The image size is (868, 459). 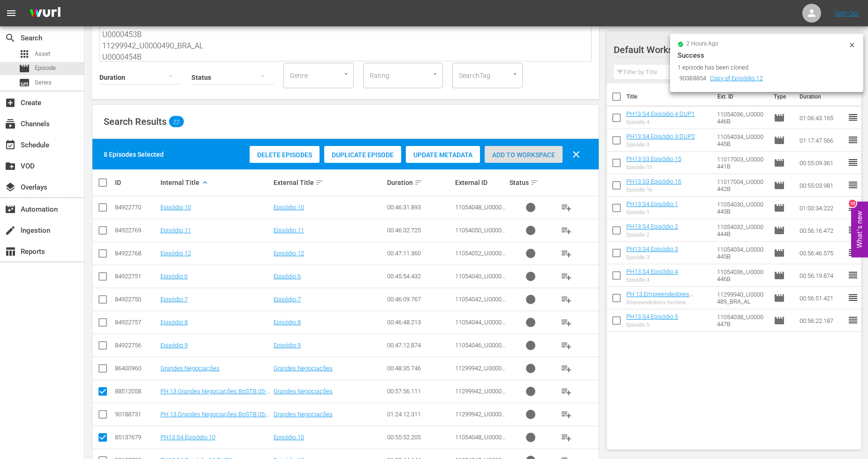 What do you see at coordinates (652, 317) in the screenshot?
I see `a: PH13 S4 Episódio 5` at bounding box center [652, 317].